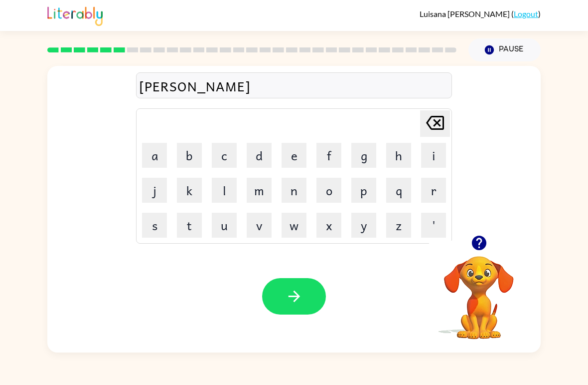  I want to click on button: l, so click(224, 190).